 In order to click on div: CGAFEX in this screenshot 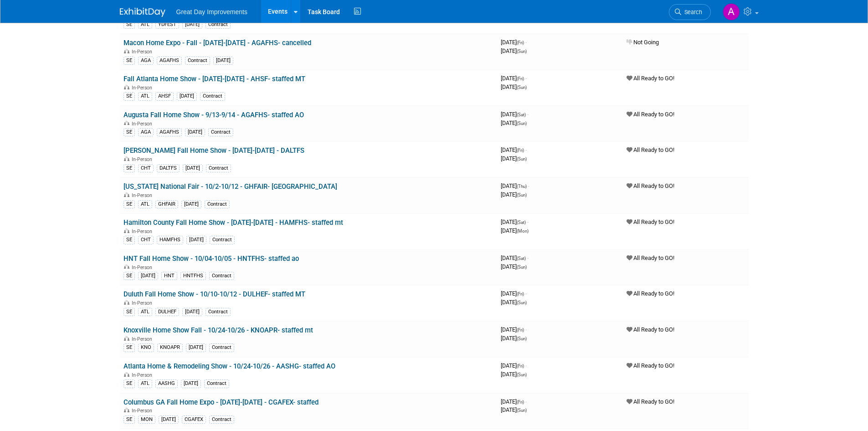, I will do `click(194, 419)`.